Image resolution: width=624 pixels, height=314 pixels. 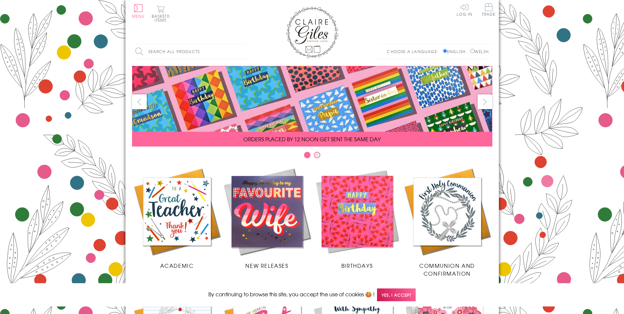 I want to click on button: next, so click(x=485, y=102).